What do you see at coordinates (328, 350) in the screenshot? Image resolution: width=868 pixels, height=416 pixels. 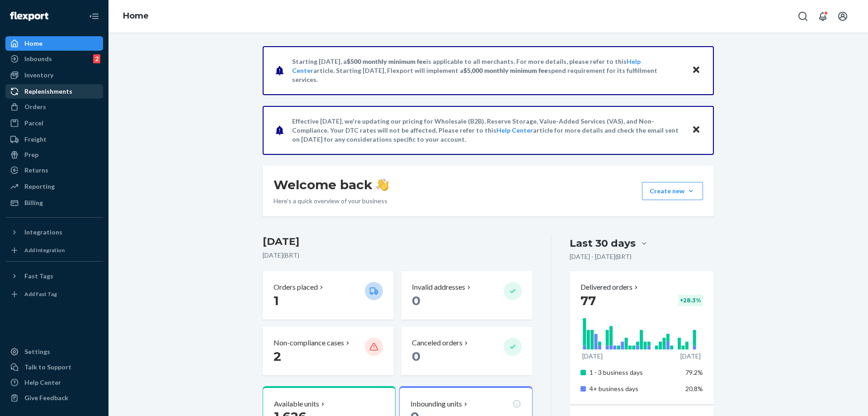 I see `button: Non-compliance cases 2` at bounding box center [328, 350].